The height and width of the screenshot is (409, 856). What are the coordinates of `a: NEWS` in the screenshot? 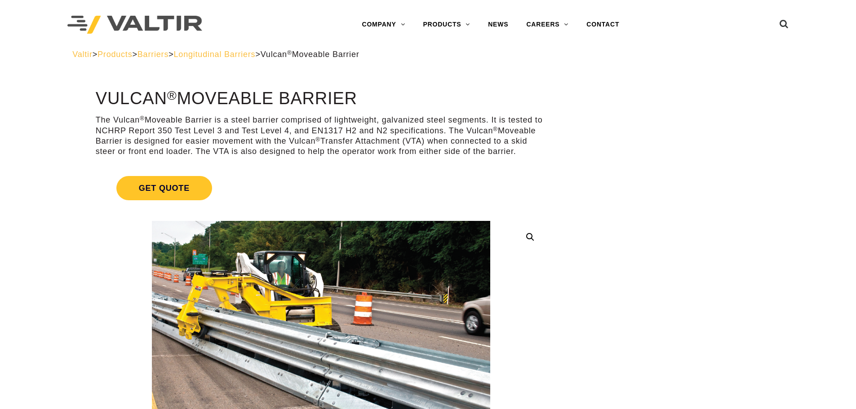 It's located at (498, 25).